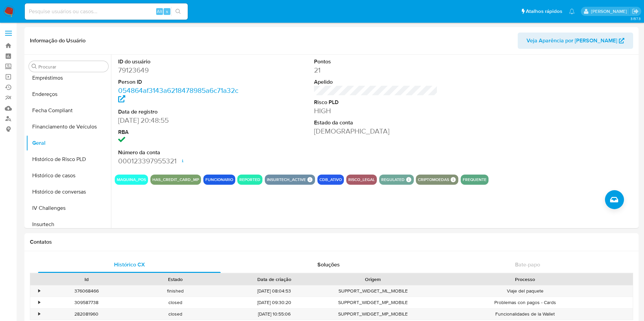 This screenshot has height=321, width=644. What do you see at coordinates (544, 11) in the screenshot?
I see `span: Atalhos rápidos` at bounding box center [544, 11].